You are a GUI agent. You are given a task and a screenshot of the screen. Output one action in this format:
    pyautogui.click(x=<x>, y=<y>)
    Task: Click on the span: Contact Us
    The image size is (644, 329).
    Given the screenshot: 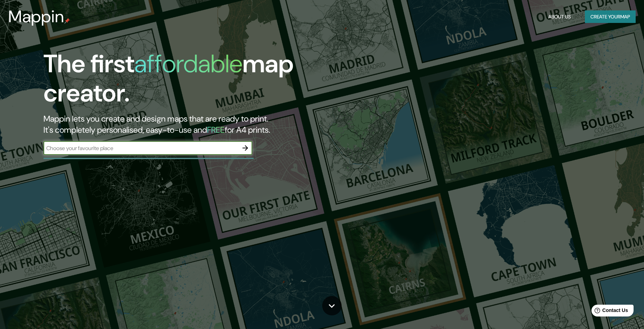 What is the action you would take?
    pyautogui.click(x=34, y=8)
    